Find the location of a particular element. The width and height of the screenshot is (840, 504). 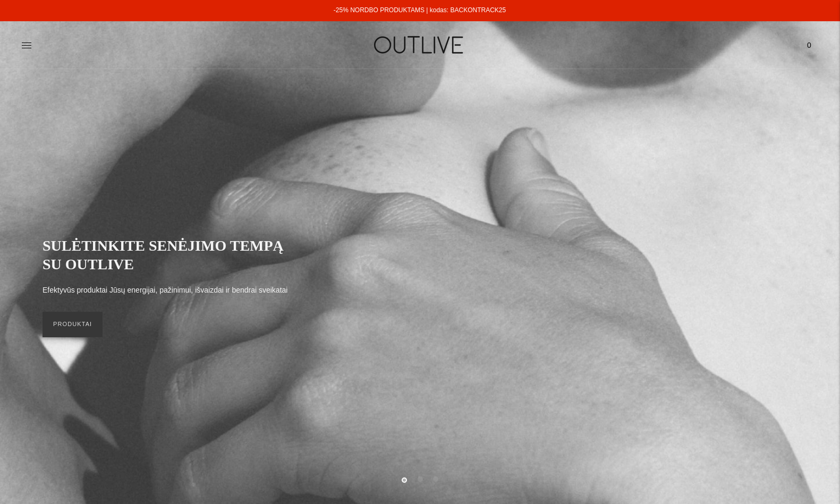

a: 0 is located at coordinates (809, 45).